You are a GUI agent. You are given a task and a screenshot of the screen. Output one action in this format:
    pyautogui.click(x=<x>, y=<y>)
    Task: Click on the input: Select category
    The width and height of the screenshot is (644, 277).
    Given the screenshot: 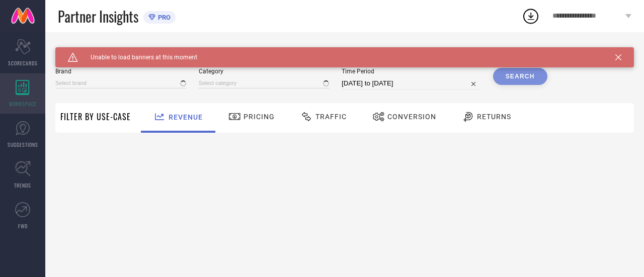 What is the action you would take?
    pyautogui.click(x=264, y=83)
    